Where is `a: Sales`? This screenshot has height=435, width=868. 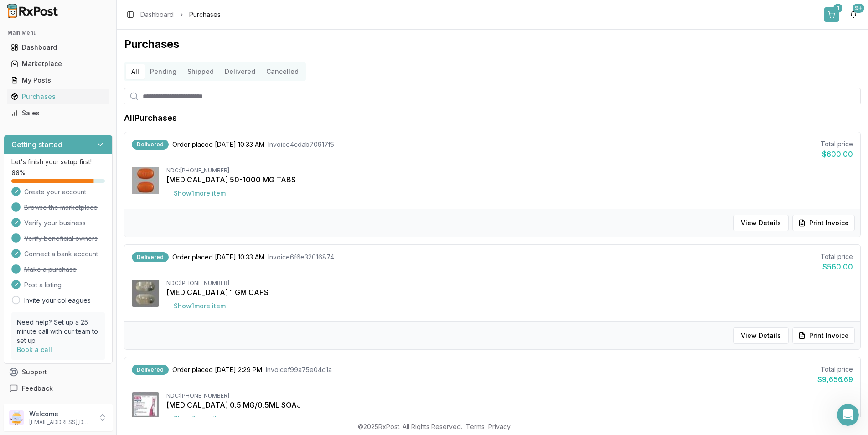 a: Sales is located at coordinates (58, 113).